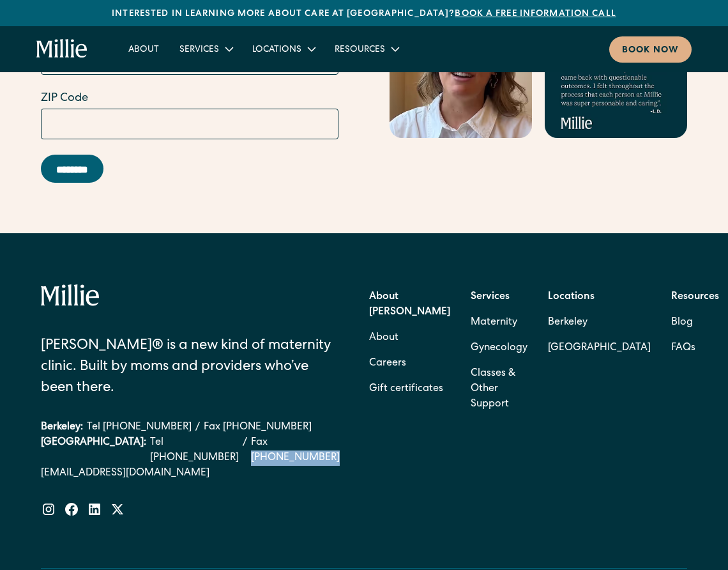  I want to click on a: Blog, so click(682, 322).